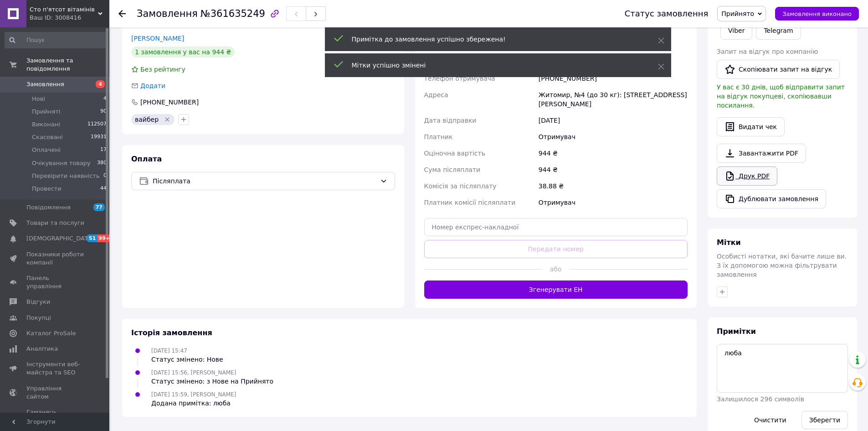  Describe the element at coordinates (146, 159) in the screenshot. I see `span: Оплата` at that location.